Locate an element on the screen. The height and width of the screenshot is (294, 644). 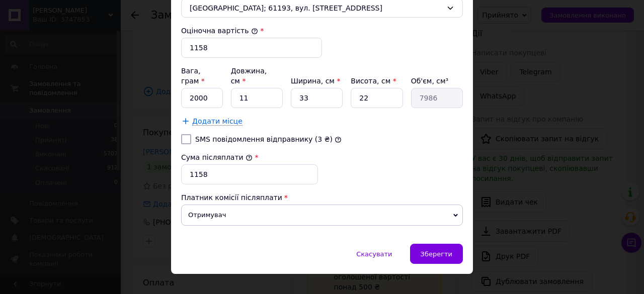
span: Отримувач is located at coordinates (322, 215).